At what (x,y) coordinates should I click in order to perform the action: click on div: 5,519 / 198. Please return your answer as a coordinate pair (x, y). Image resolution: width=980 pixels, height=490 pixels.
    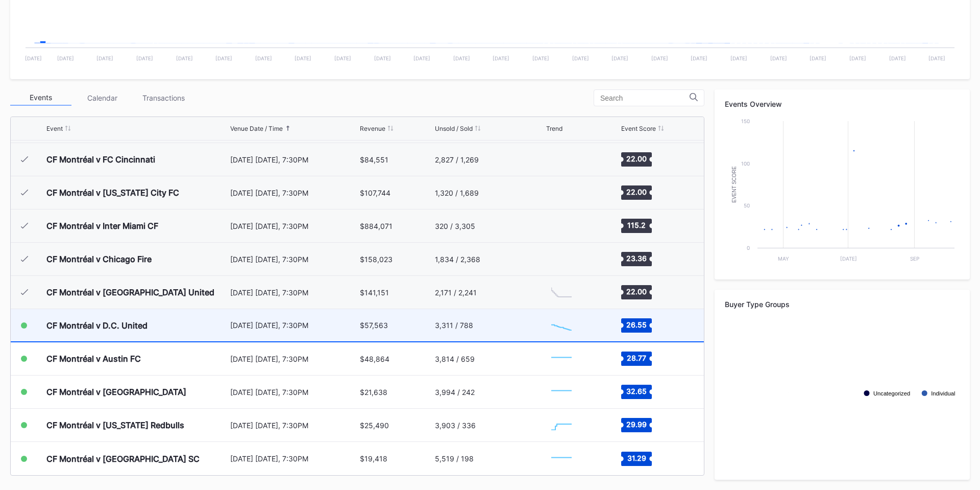
    Looking at the image, I should click on (454, 459).